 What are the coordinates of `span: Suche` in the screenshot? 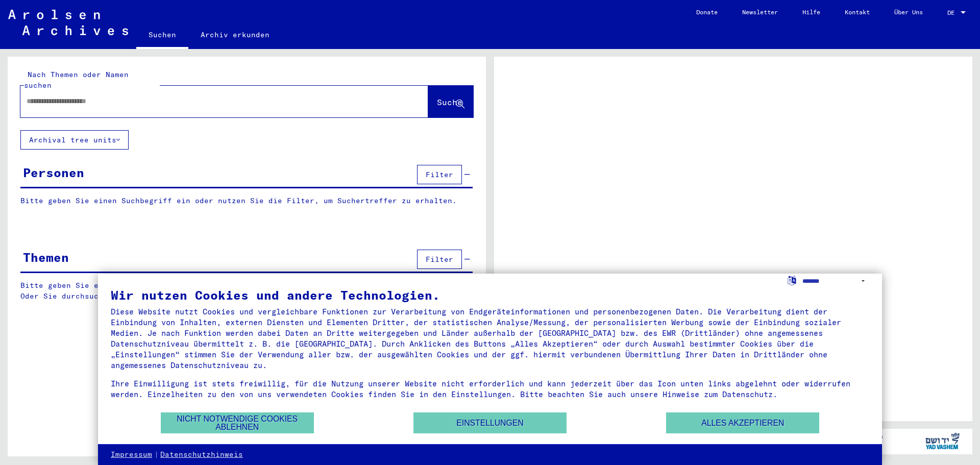 It's located at (450, 102).